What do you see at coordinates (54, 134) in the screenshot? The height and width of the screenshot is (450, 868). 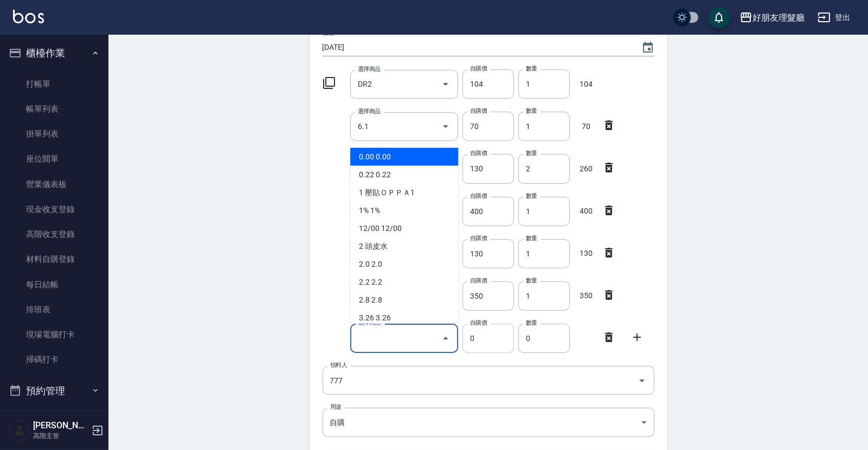 I see `a: 掛單列表` at bounding box center [54, 134].